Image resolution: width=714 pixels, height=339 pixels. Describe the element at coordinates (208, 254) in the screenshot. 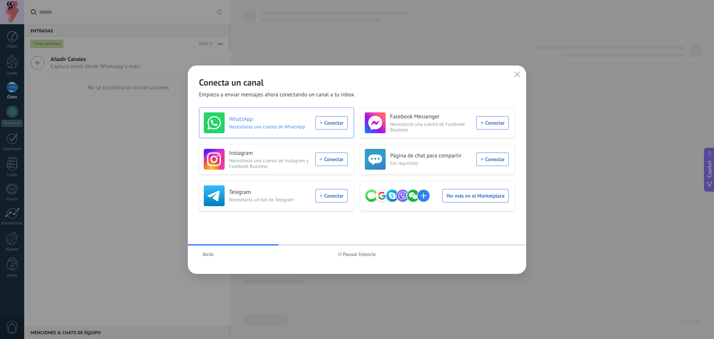

I see `button: Atrás` at that location.